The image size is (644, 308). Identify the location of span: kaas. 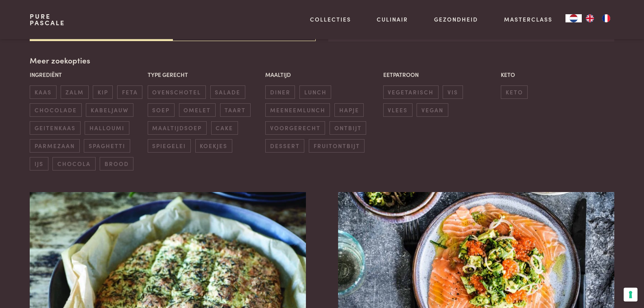
(43, 92).